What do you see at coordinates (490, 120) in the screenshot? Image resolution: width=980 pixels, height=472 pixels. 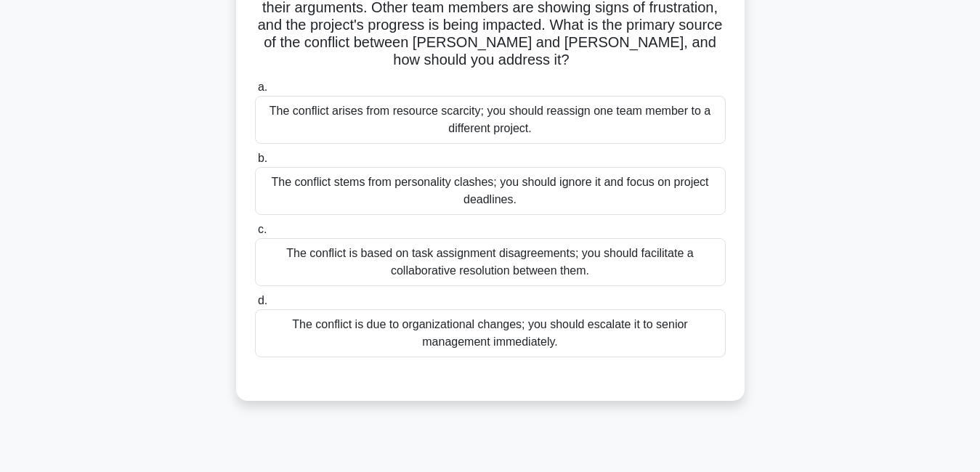 I see `div: The conflict arises from resource scarcity; you should reassign one team member to a different pr...` at bounding box center [490, 120].